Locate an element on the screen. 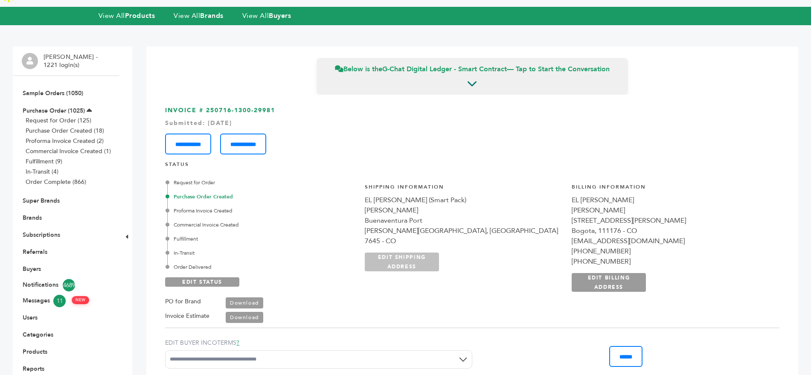  a: Purchase Order Created (18) is located at coordinates (65, 131).